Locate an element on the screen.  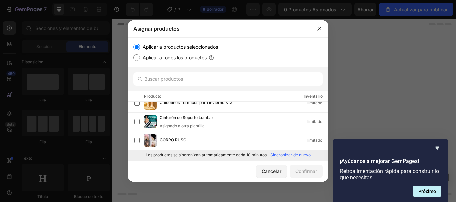
div: ¡Ayúdanos a mejorar GemPages! is located at coordinates (390, 171).